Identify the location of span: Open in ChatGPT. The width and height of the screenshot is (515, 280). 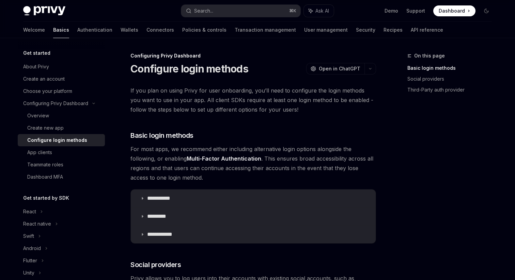
(340, 69).